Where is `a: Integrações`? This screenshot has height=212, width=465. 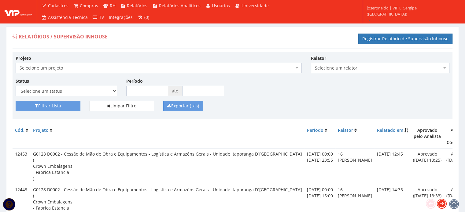
a: Integrações is located at coordinates (121, 17).